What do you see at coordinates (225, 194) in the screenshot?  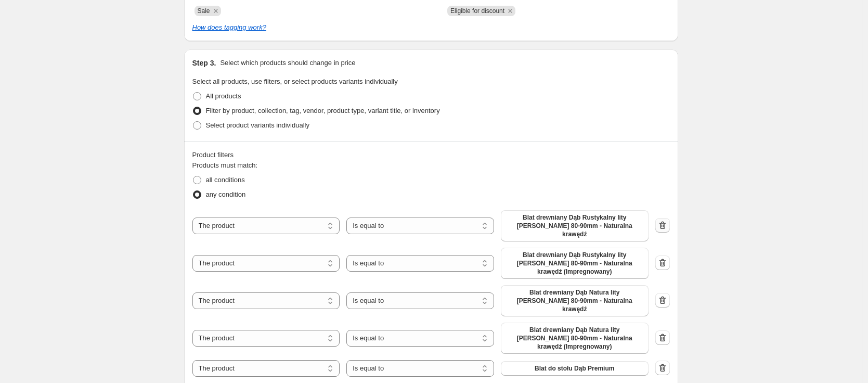 I see `span: any condition` at bounding box center [225, 194].